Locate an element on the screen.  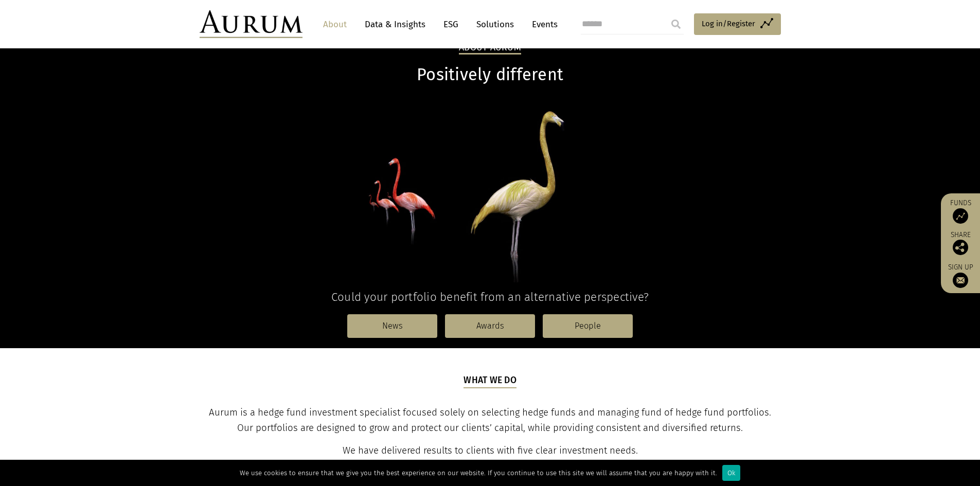
a: People is located at coordinates (588, 326).